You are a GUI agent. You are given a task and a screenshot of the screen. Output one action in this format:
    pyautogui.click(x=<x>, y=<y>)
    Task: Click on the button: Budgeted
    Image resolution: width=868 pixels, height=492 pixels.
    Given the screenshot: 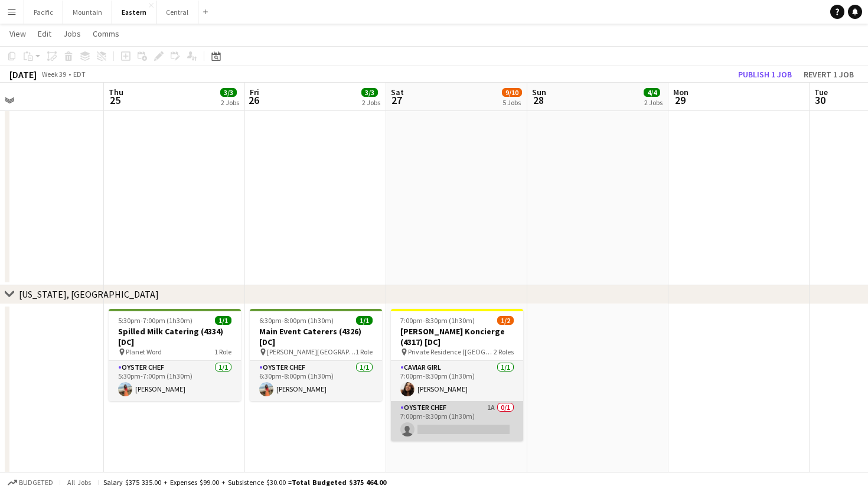 What is the action you would take?
    pyautogui.click(x=30, y=483)
    